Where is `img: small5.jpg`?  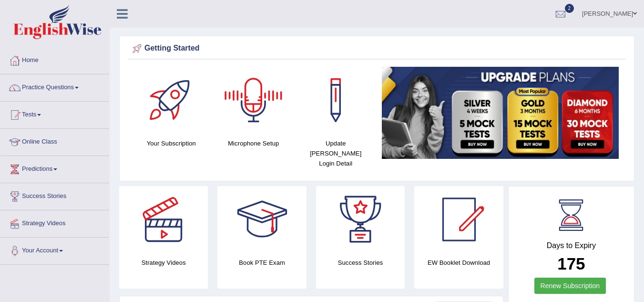 img: small5.jpg is located at coordinates (501, 113).